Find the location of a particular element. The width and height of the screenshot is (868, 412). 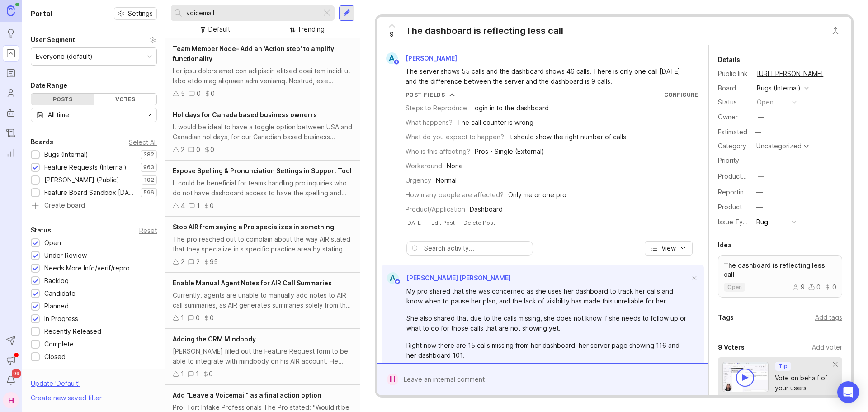

h1: Portal is located at coordinates (42, 14).